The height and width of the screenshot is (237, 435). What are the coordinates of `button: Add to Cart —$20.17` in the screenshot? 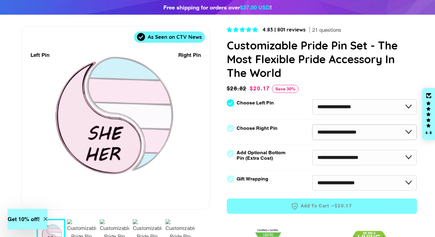 It's located at (322, 206).